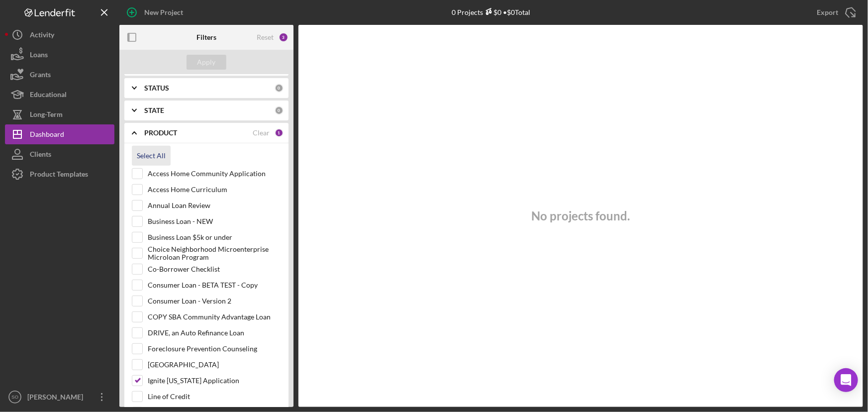 The image size is (868, 412). What do you see at coordinates (60, 154) in the screenshot?
I see `a: Clients` at bounding box center [60, 154].